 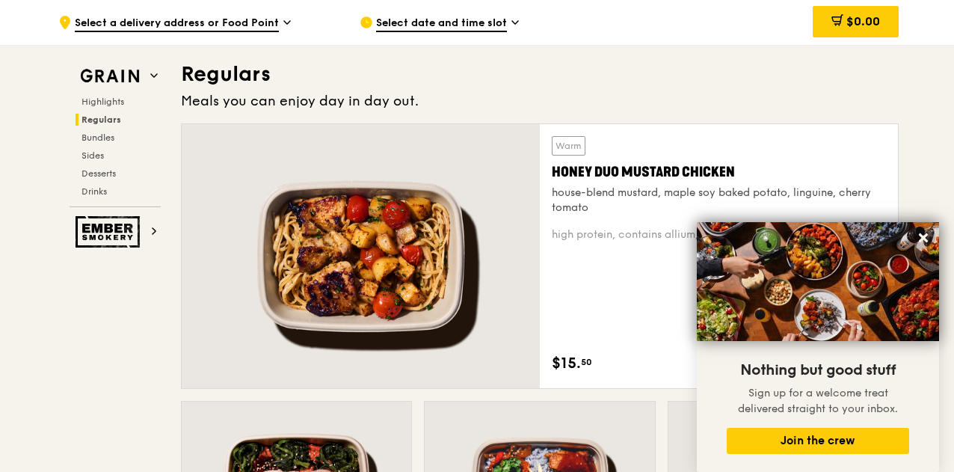 What do you see at coordinates (818, 281) in the screenshot?
I see `img: DSC07876-Edit02-Large.jpeg` at bounding box center [818, 281].